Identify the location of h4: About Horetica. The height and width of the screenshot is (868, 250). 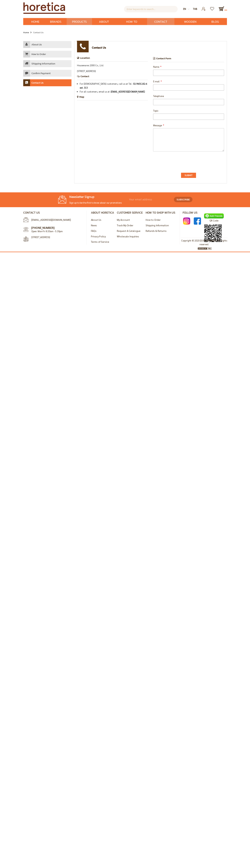
(102, 213).